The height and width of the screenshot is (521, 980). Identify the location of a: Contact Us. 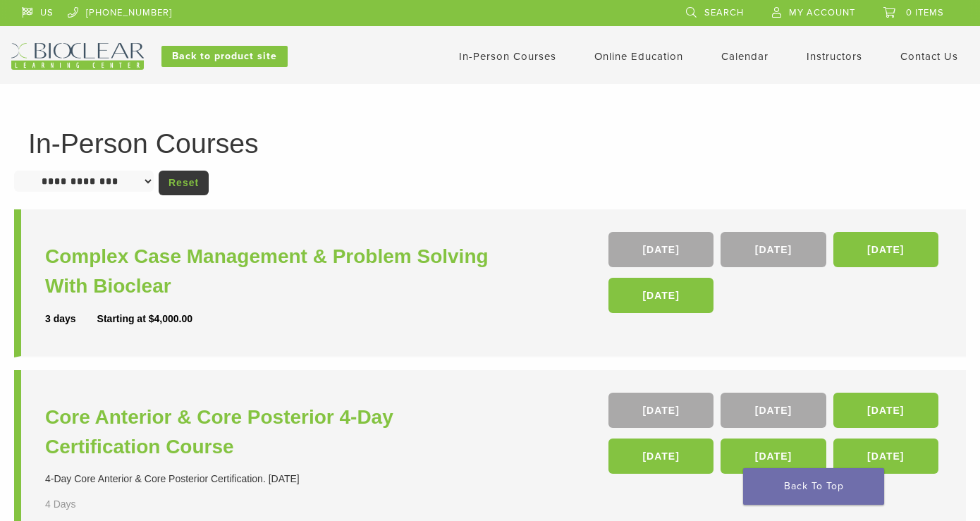
(929, 56).